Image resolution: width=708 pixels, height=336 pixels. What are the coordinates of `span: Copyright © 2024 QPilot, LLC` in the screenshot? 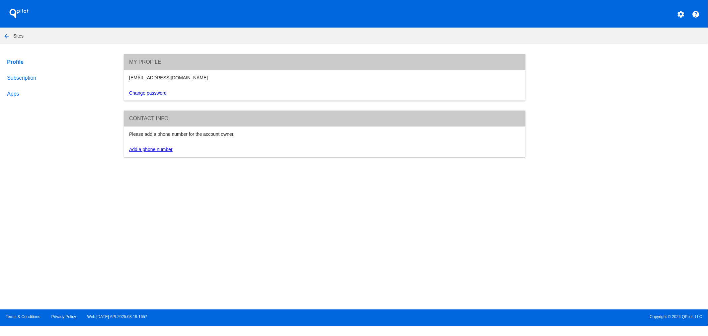 It's located at (531, 317).